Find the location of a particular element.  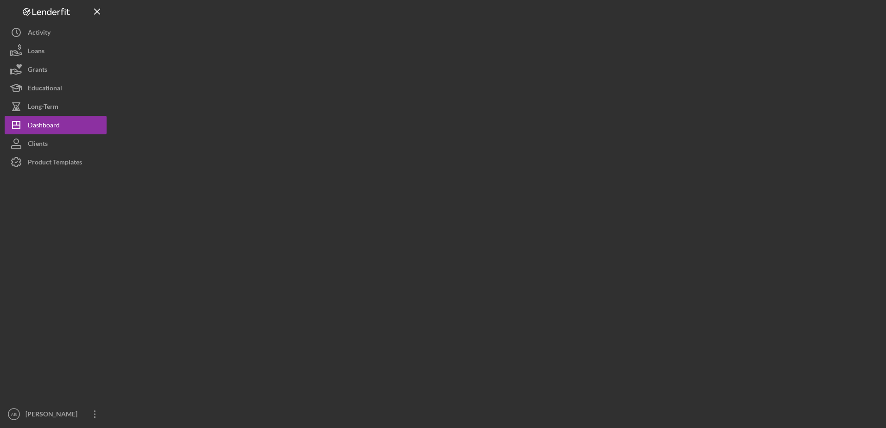

button: Clients is located at coordinates (56, 144).